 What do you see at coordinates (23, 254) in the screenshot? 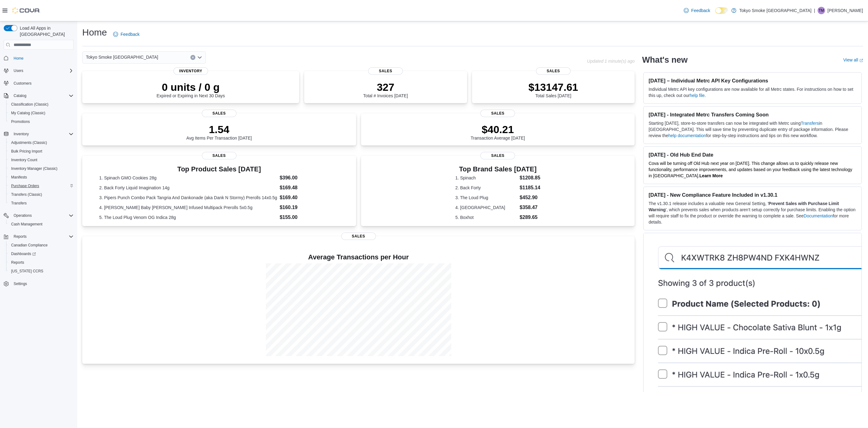
I see `span: Dashboards` at bounding box center [23, 254].